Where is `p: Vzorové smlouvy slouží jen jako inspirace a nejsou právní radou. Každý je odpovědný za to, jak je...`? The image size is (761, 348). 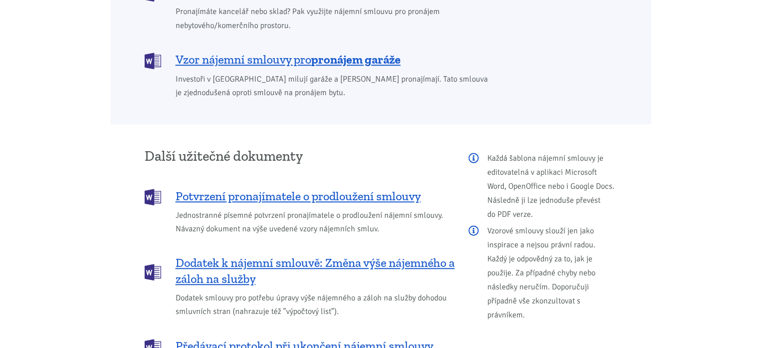 p: Vzorové smlouvy slouží jen jako inspirace a nejsou právní radou. Každý je odpovědný za to, jak je... is located at coordinates (542, 273).